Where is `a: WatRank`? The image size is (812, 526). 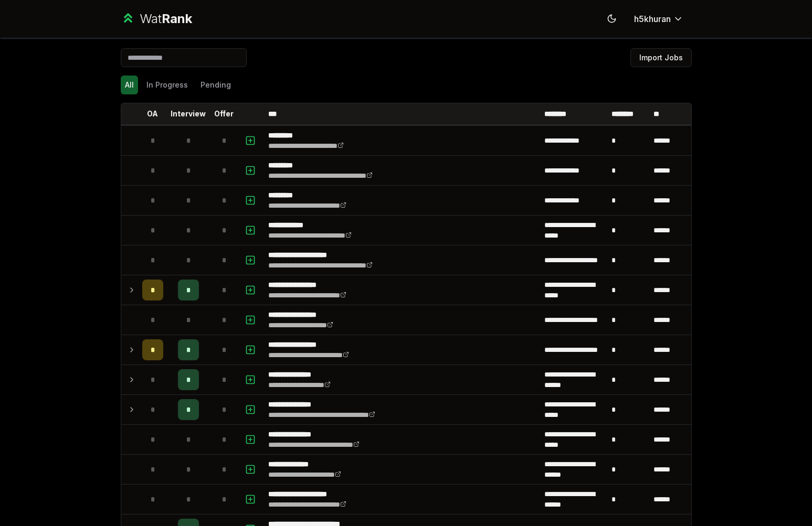
a: WatRank is located at coordinates (156, 19).